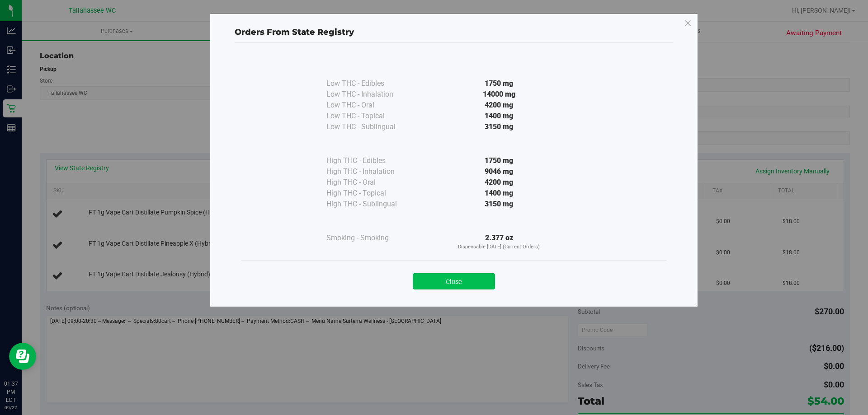  Describe the element at coordinates (372, 105) in the screenshot. I see `div: Low THC - Oral` at that location.